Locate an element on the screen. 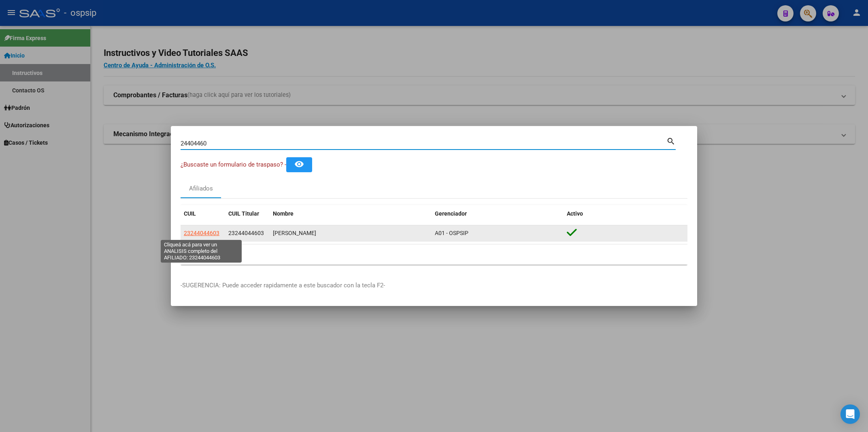  mat-icon: search is located at coordinates (671, 141).